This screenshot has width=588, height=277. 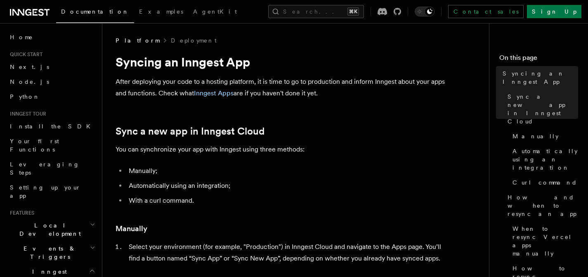 I want to click on li: Automatically using an integration;, so click(x=286, y=186).